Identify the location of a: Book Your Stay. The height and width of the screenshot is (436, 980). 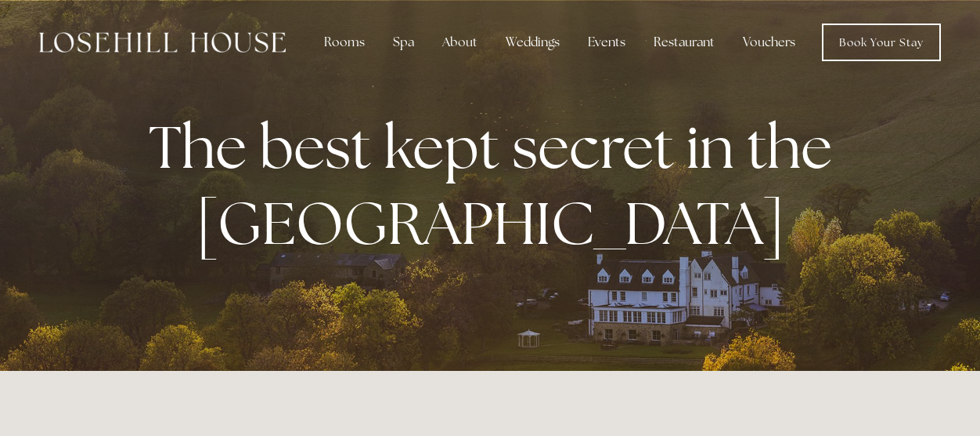
(882, 42).